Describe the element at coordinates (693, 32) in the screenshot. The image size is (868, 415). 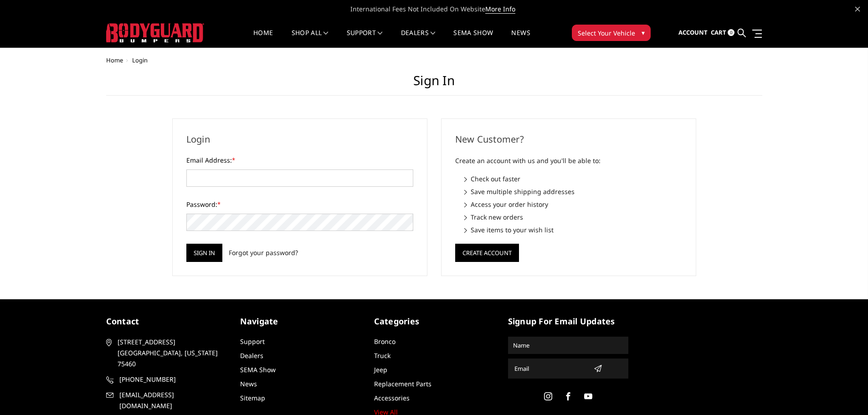
I see `span: Account` at that location.